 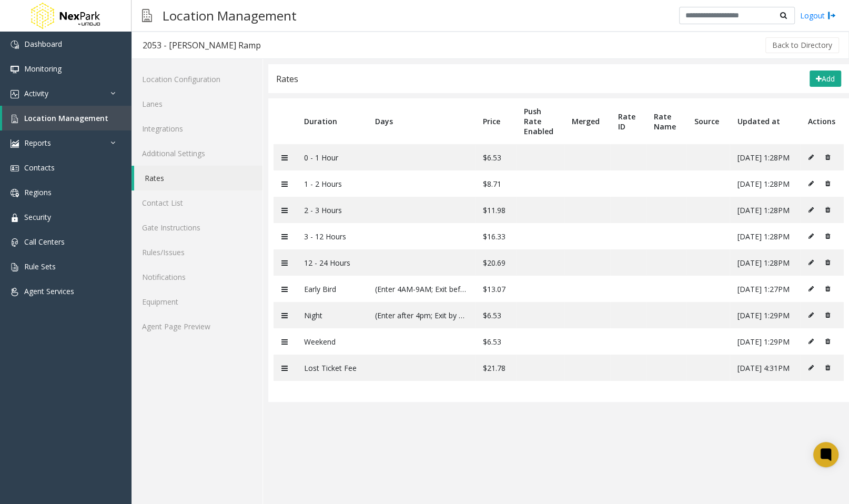 I want to click on th: Push Rate Enabled, so click(x=540, y=121).